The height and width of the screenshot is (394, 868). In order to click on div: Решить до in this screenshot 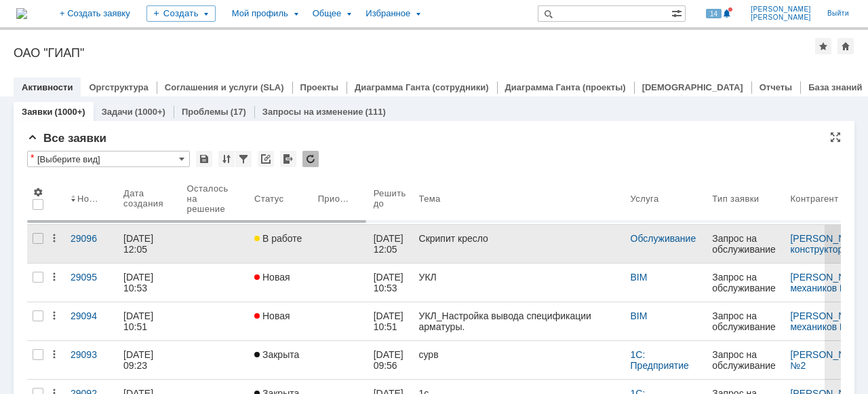, I will do `click(391, 198)`.